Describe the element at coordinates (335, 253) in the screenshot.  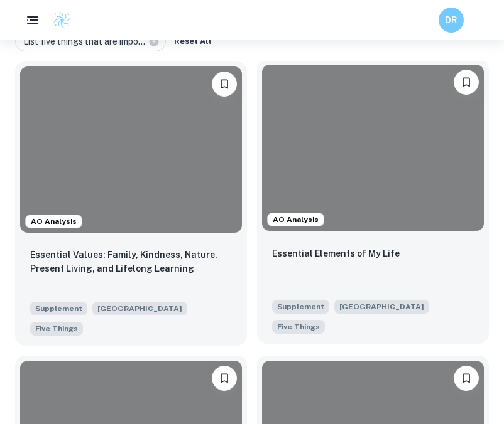
I see `p: Essential Elements of My Life` at that location.